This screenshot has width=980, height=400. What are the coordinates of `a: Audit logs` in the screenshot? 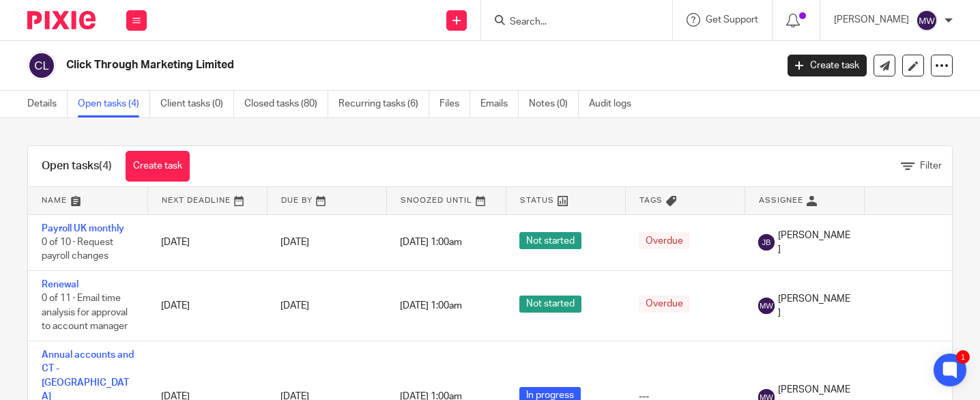 It's located at (615, 104).